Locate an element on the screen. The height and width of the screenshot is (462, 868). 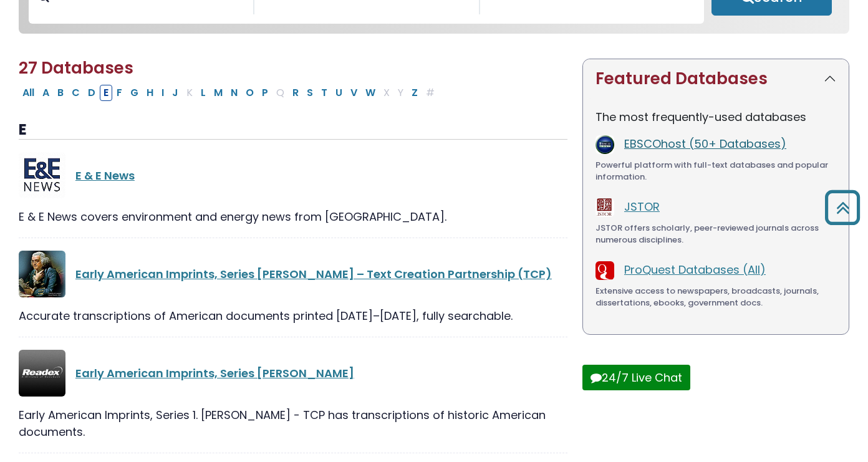
button: 24/7 Live Chat is located at coordinates (636, 377).